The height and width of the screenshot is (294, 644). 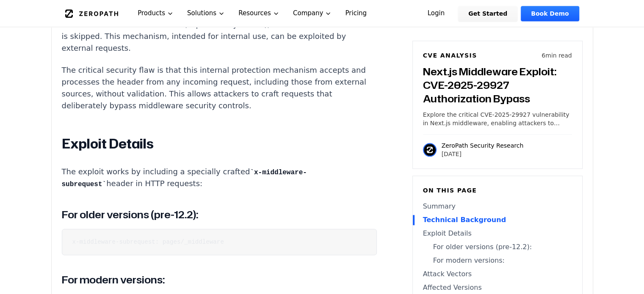 I want to click on a: For modern versions:, so click(x=498, y=260).